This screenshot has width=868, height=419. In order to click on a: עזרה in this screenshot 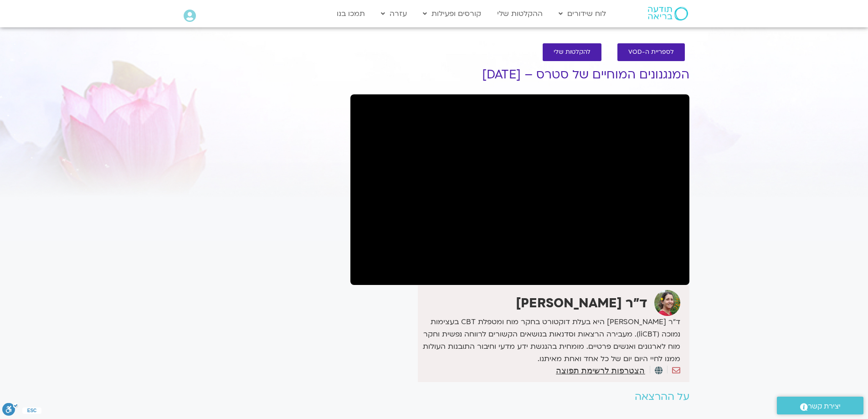, I will do `click(394, 14)`.